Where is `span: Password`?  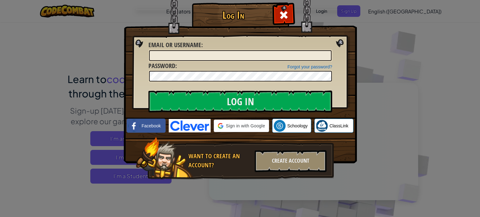
span: Password is located at coordinates (162, 66).